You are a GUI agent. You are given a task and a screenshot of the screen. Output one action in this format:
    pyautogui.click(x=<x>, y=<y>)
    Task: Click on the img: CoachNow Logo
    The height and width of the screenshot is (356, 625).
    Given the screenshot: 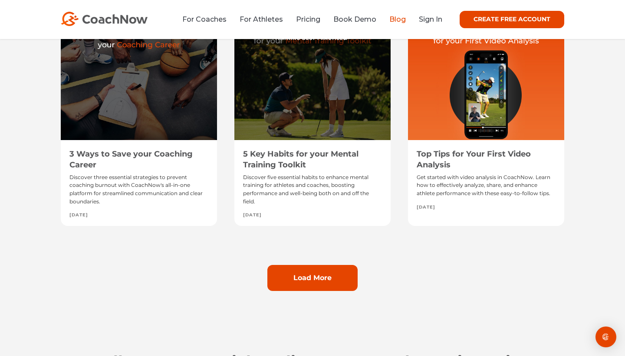 What is the action you would take?
    pyautogui.click(x=104, y=19)
    